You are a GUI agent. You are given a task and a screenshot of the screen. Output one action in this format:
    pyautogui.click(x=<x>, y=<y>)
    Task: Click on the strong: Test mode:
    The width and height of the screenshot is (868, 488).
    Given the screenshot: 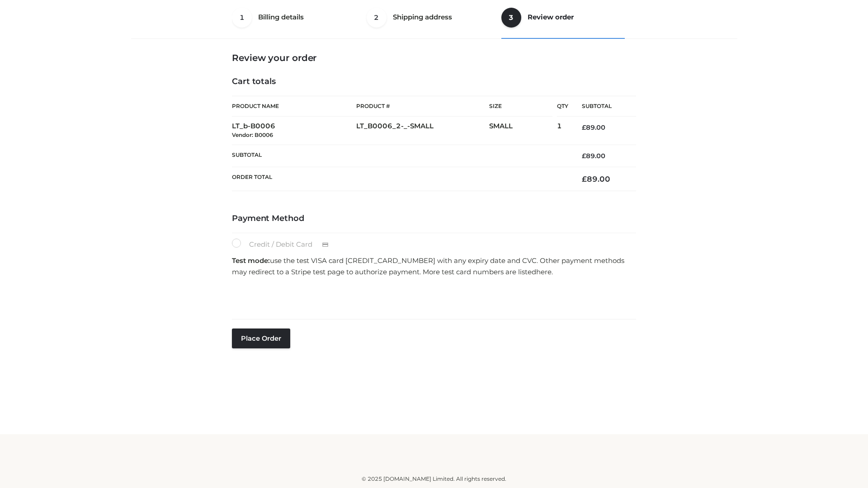 What is the action you would take?
    pyautogui.click(x=251, y=260)
    